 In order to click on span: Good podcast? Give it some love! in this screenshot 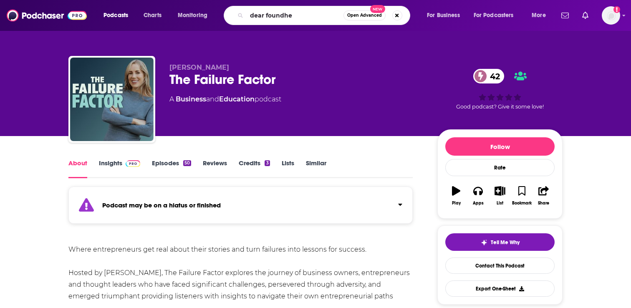, I will do `click(500, 106)`.